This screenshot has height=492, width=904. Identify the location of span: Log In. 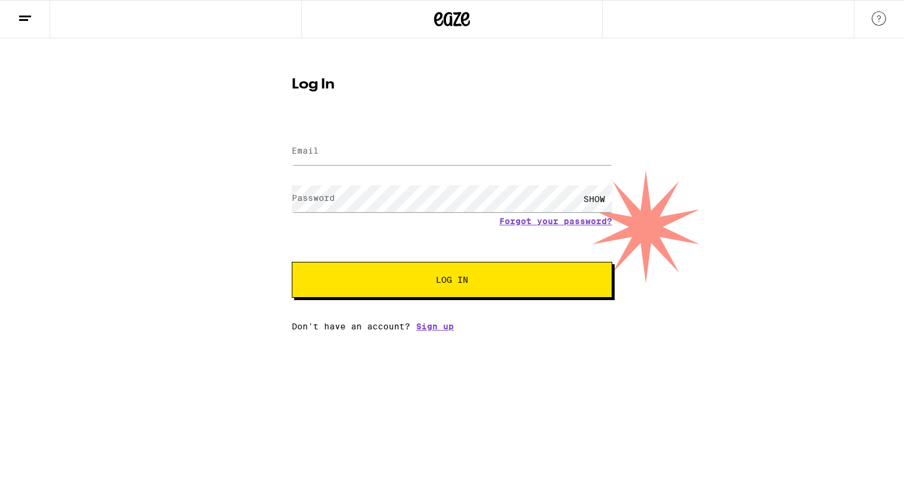
(452, 280).